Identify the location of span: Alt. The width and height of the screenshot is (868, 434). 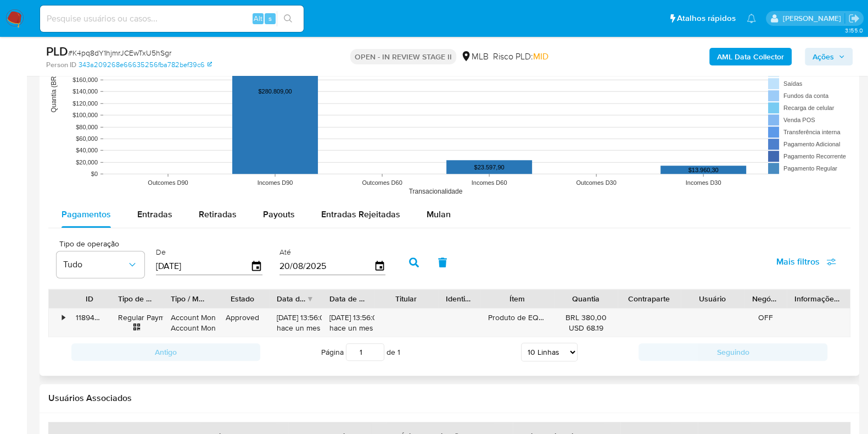
(258, 18).